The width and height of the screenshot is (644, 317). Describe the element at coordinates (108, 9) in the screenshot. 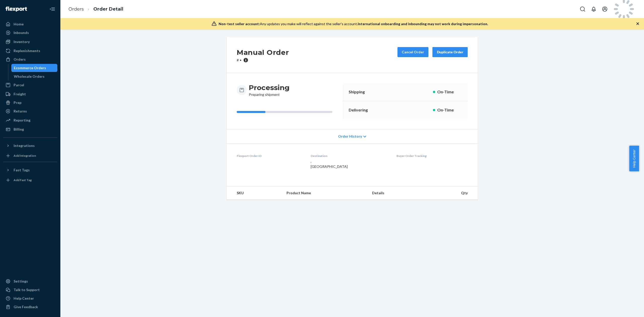

I see `a: Order Detail` at that location.